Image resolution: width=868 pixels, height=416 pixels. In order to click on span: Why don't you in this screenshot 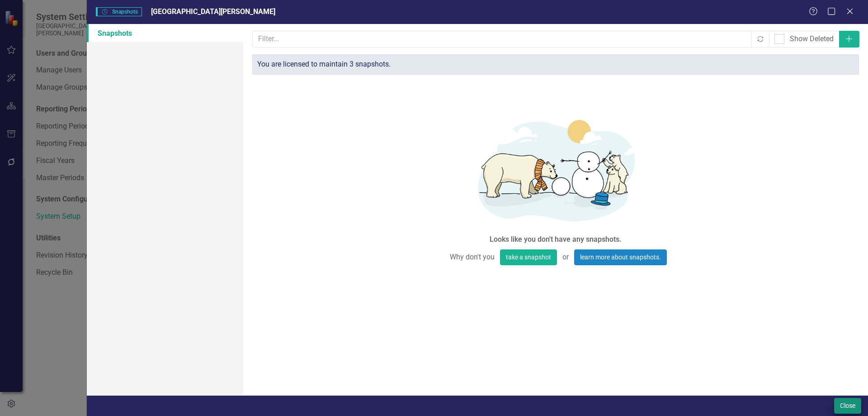, I will do `click(472, 257)`.